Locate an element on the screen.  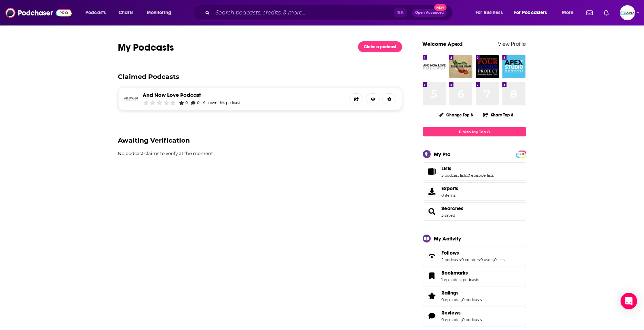
span: Open Advanced is located at coordinates (430, 13).